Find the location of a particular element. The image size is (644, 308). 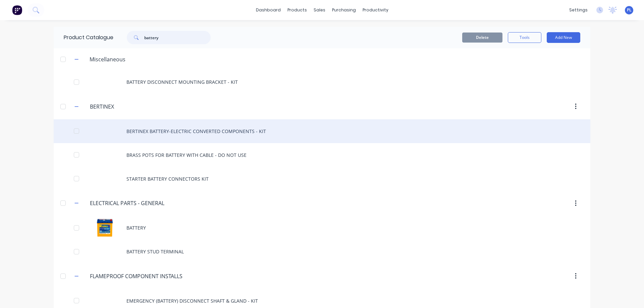

div: sales is located at coordinates (319, 10).